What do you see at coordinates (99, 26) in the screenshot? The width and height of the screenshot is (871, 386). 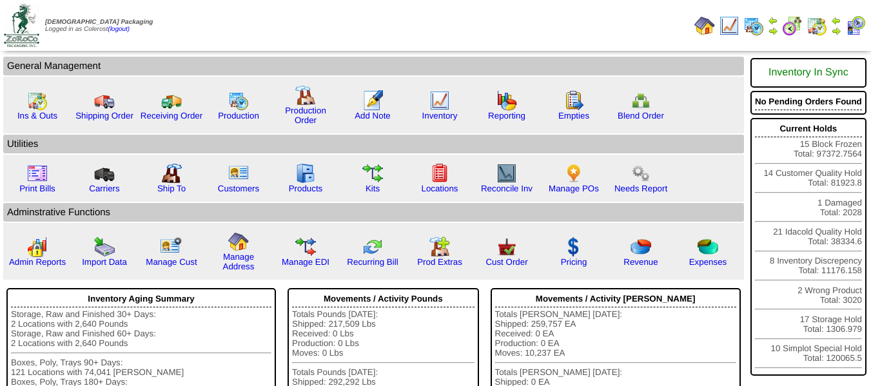 I see `span: Logged in as Colerost` at bounding box center [99, 26].